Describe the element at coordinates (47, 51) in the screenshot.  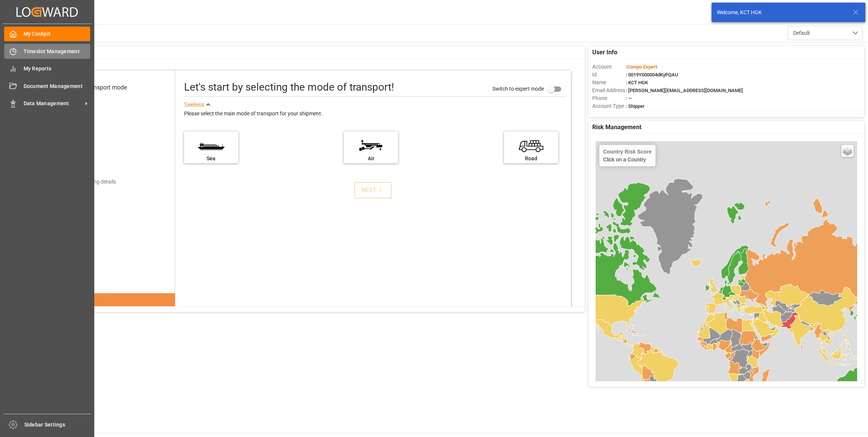
I see `a: Timeslot Management` at that location.